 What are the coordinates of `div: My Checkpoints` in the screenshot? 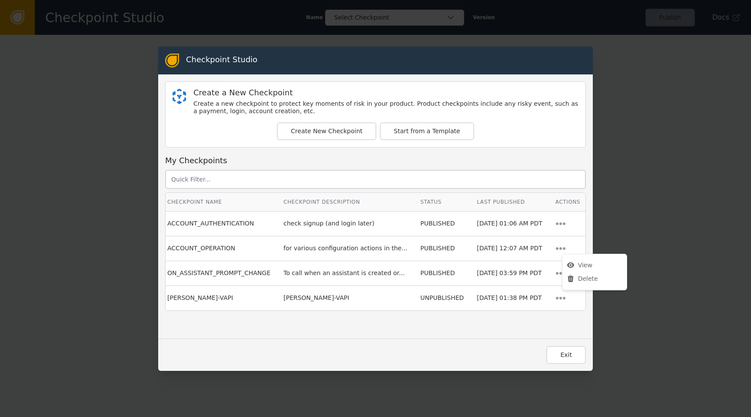 It's located at (376, 160).